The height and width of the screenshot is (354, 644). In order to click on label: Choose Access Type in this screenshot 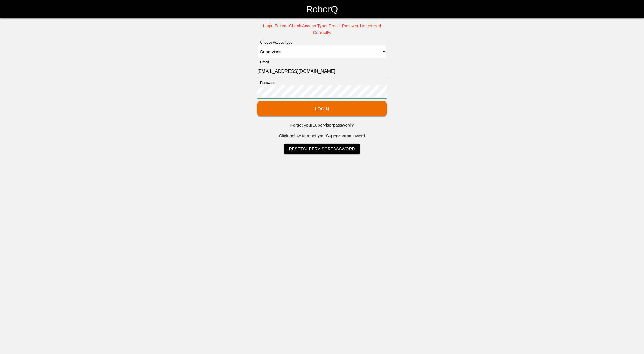, I will do `click(275, 43)`.